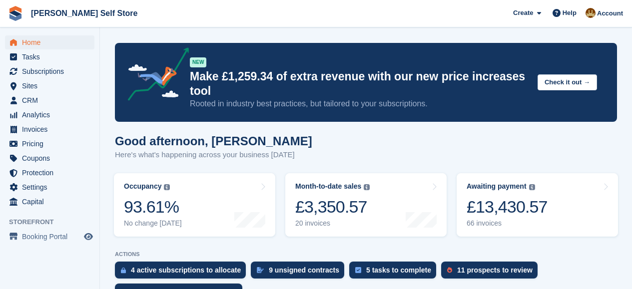 This screenshot has height=289, width=632. Describe the element at coordinates (304, 270) in the screenshot. I see `div: 9 unsigned contracts` at that location.